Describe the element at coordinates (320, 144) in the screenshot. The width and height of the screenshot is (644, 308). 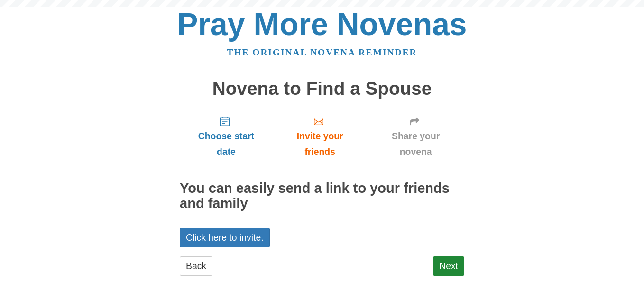
I see `span: Invite your friends` at that location.